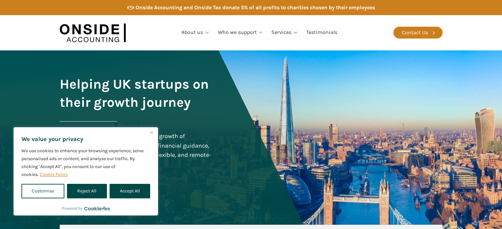 The height and width of the screenshot is (229, 502). What do you see at coordinates (93, 33) in the screenshot?
I see `img: Onside Accounting` at bounding box center [93, 33].